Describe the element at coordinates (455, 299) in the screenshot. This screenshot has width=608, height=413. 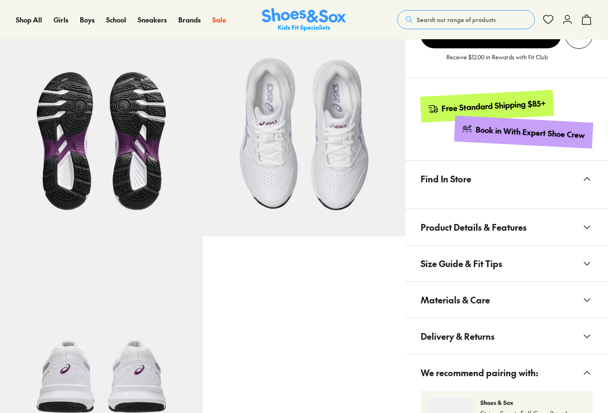
I see `span: Materials & Care` at that location.